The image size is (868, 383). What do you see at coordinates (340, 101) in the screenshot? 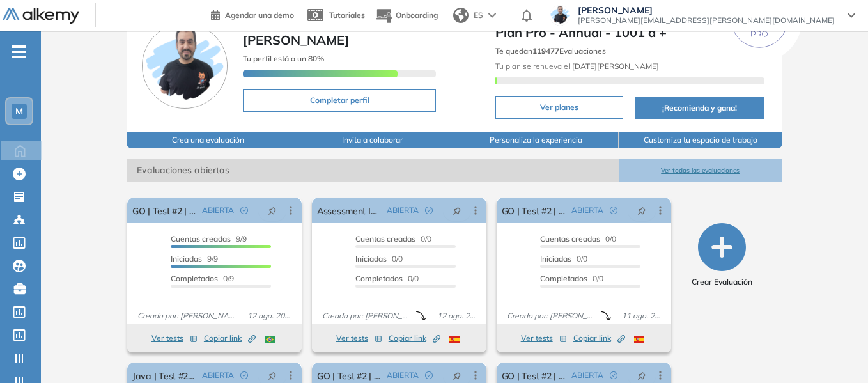
I see `button: Completar perfil` at bounding box center [340, 101].